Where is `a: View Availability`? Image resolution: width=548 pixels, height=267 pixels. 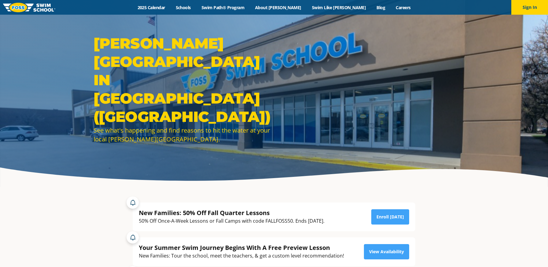 a: View Availability is located at coordinates (387, 252).